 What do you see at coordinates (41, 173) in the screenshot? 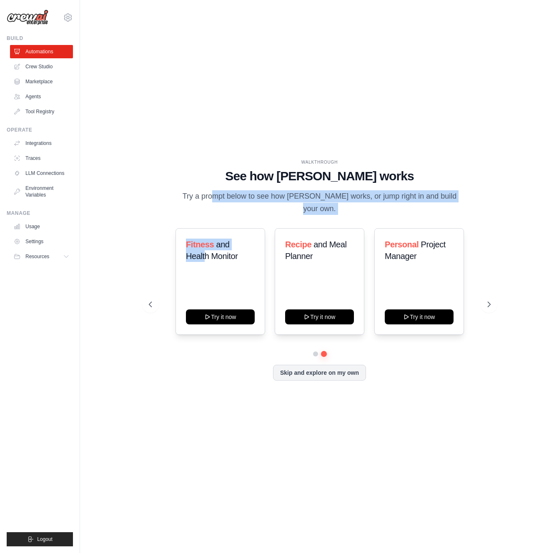
I see `a: LLM Connections` at bounding box center [41, 173].